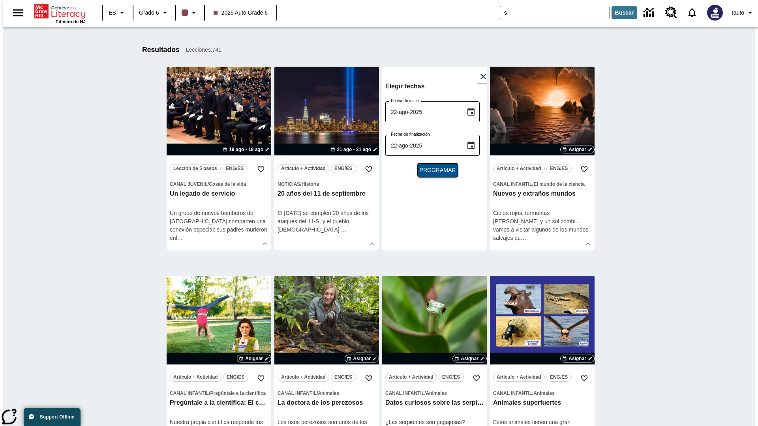 This screenshot has height=426, width=758. Describe the element at coordinates (649, 13) in the screenshot. I see `a: Centro de información` at that location.